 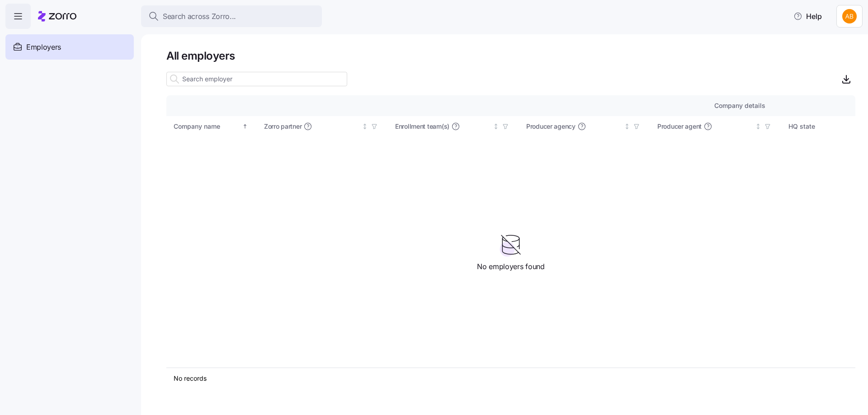 I want to click on div: Company name, so click(x=207, y=126).